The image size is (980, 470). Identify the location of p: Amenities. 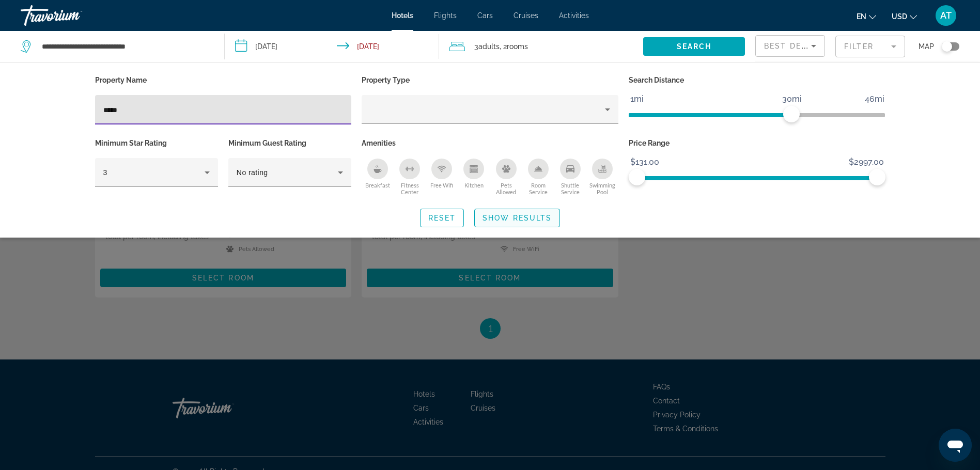
(490, 144).